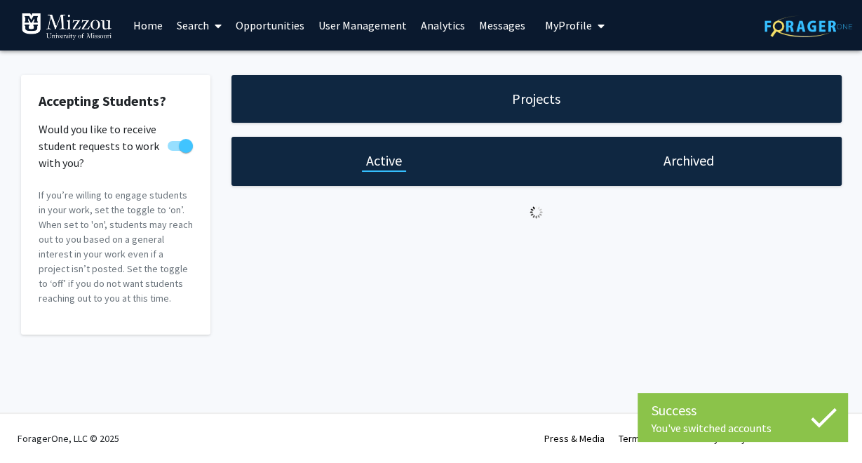  What do you see at coordinates (116, 101) in the screenshot?
I see `h2: Accepting Students?` at bounding box center [116, 101].